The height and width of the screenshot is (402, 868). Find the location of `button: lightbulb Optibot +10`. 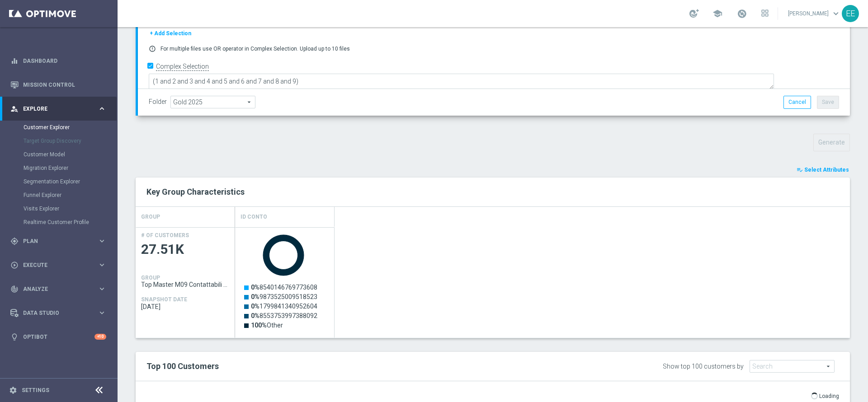

button: lightbulb Optibot +10 is located at coordinates (58, 337).